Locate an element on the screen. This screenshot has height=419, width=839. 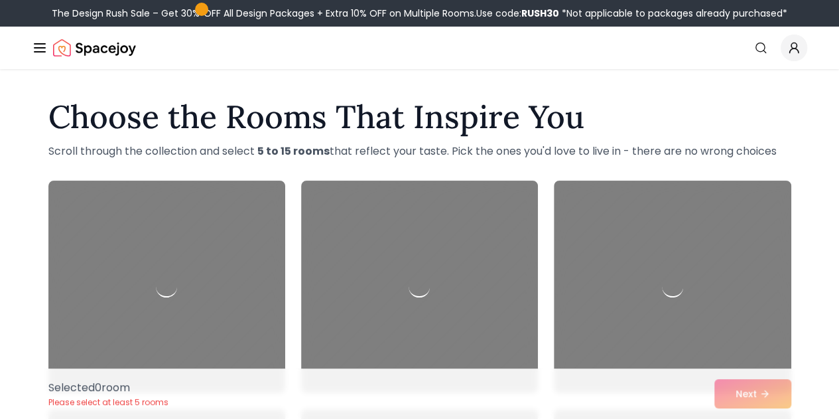
p: Please select at least 5 rooms is located at coordinates (108, 402).